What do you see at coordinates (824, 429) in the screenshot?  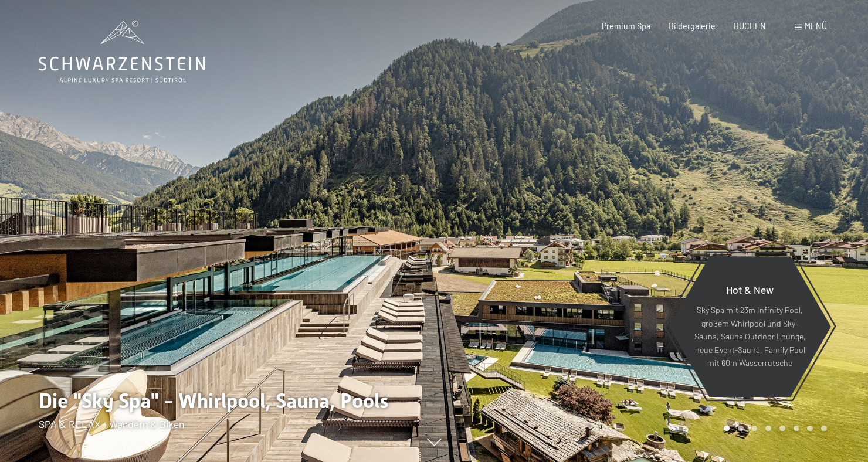 I see `div: Carousel Page 8` at bounding box center [824, 429].